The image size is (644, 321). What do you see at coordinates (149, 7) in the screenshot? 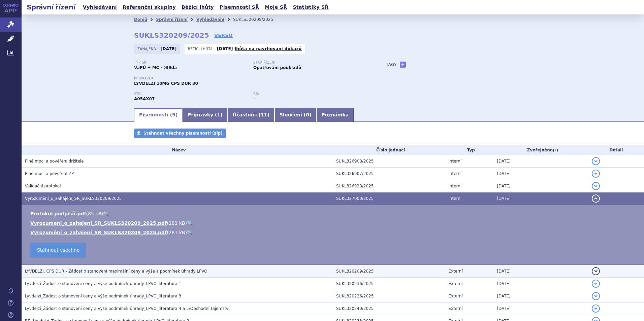
I see `a: Referenční skupiny` at bounding box center [149, 7].